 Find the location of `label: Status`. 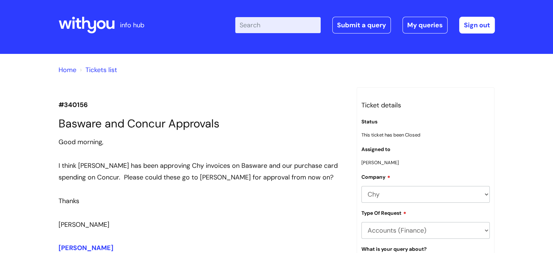

label: Status is located at coordinates (370, 122).